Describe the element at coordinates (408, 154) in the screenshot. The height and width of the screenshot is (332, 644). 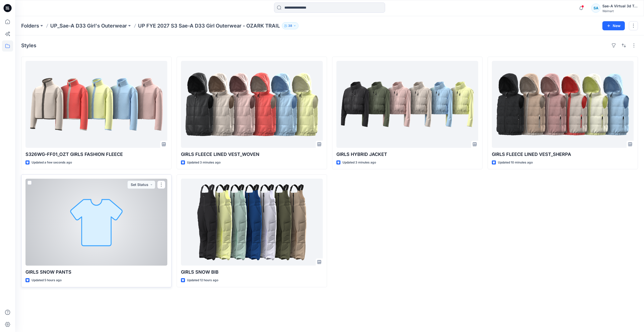
I see `p: GIRLS HYBRID JACKET` at that location.